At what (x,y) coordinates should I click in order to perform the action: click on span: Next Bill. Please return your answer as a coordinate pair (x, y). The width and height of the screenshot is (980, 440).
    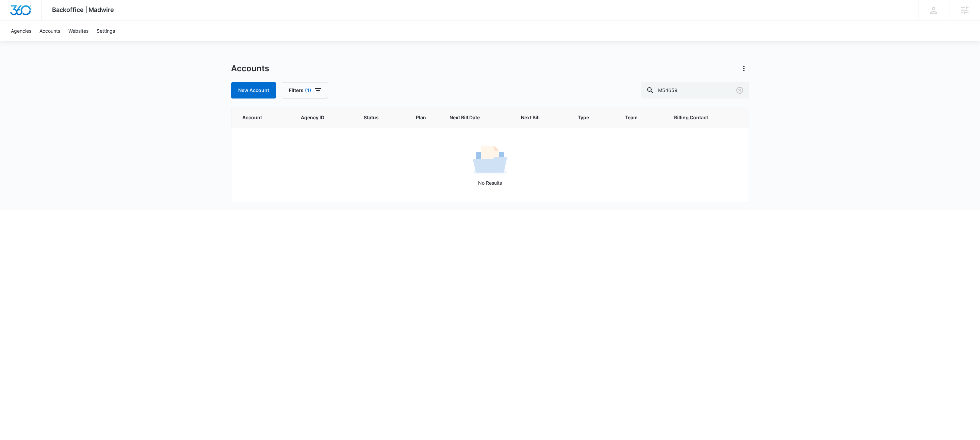
    Looking at the image, I should click on (536, 118).